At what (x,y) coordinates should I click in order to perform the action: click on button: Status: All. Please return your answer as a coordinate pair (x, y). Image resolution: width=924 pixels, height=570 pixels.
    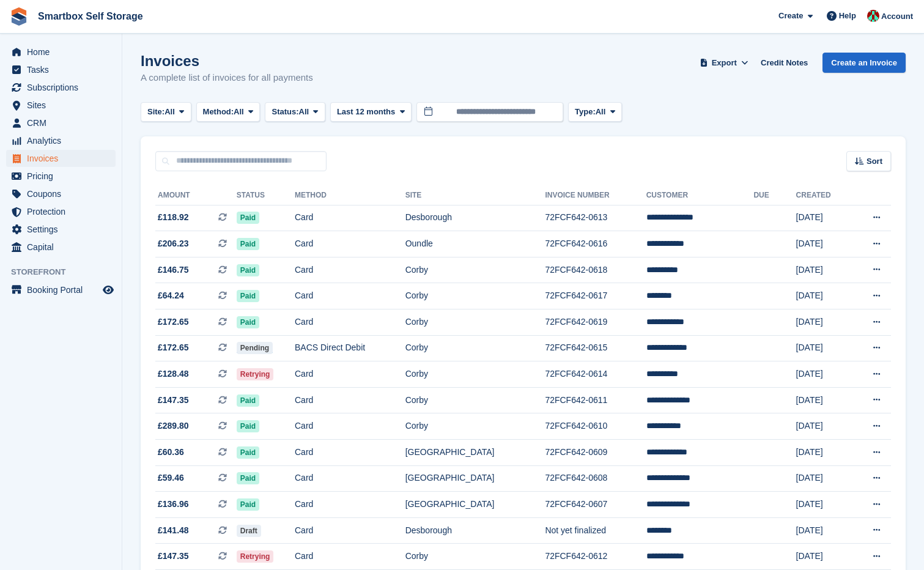
    Looking at the image, I should click on (295, 112).